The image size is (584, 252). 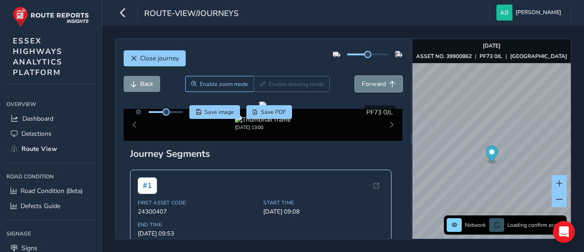 I want to click on span: # 1, so click(x=147, y=185).